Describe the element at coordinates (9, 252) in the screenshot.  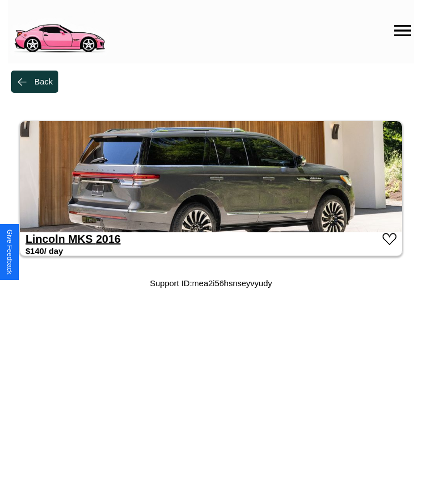
I see `div: Give Feedback` at that location.